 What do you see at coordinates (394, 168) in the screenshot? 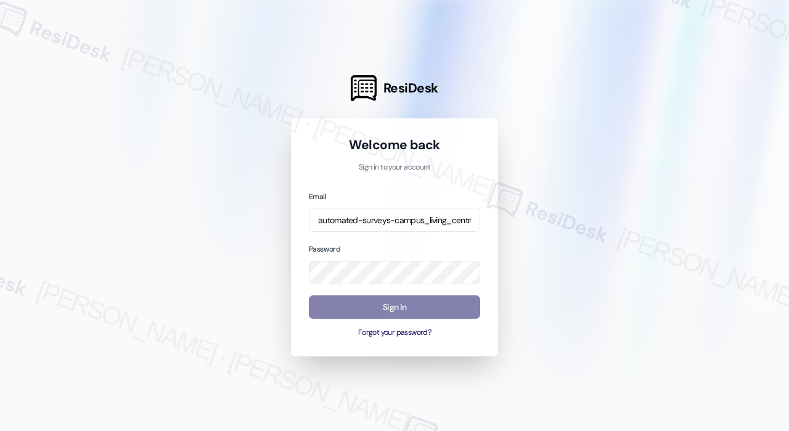
I see `p: Sign in to your account` at bounding box center [394, 168].